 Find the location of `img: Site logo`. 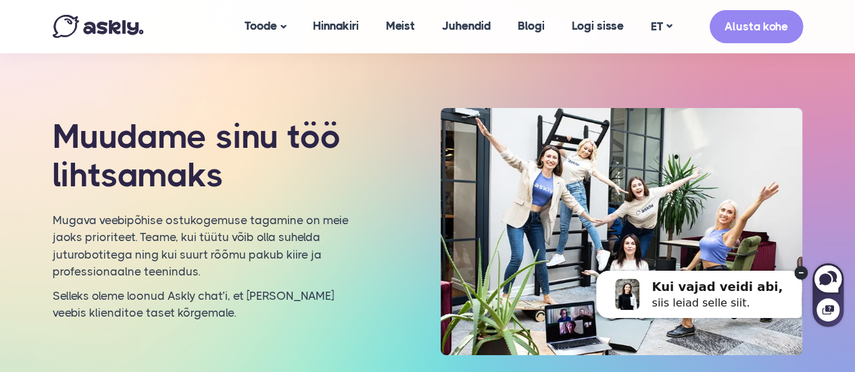

img: Site logo is located at coordinates (60, 49).